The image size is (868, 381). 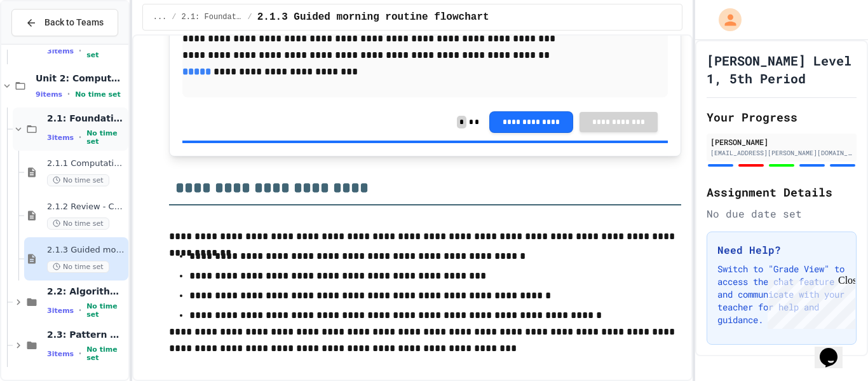 What do you see at coordinates (781, 117) in the screenshot?
I see `h2: Your Progress` at bounding box center [781, 117].